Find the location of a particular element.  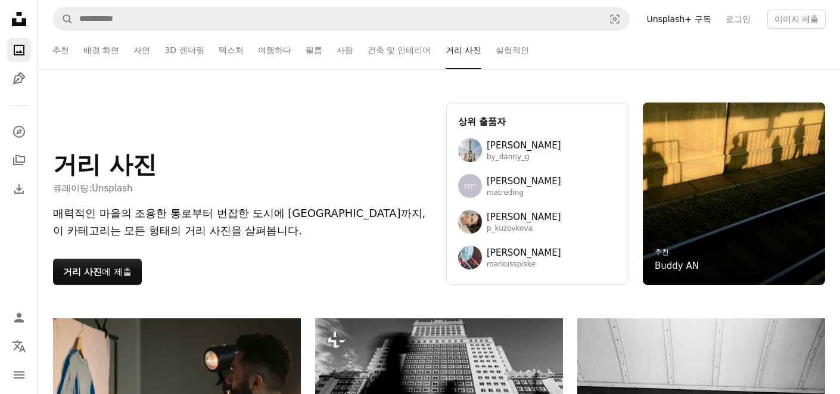

a: 실험적인 is located at coordinates (513, 50).